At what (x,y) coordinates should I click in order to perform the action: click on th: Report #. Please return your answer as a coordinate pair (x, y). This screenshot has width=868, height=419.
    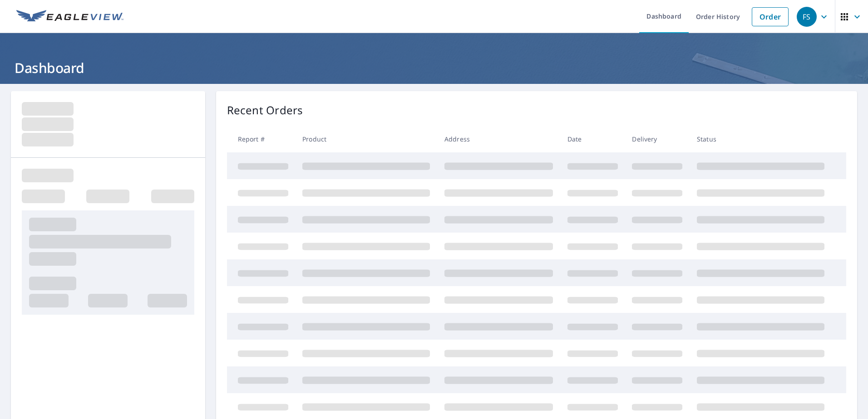
    Looking at the image, I should click on (261, 139).